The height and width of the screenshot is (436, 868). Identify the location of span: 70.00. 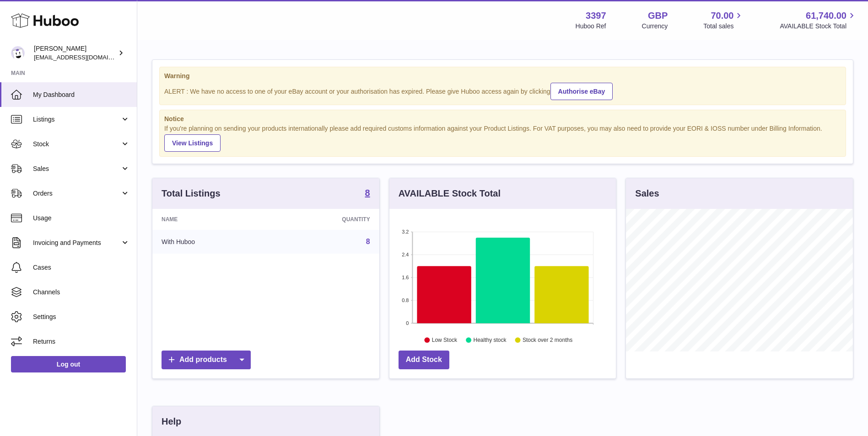
(722, 16).